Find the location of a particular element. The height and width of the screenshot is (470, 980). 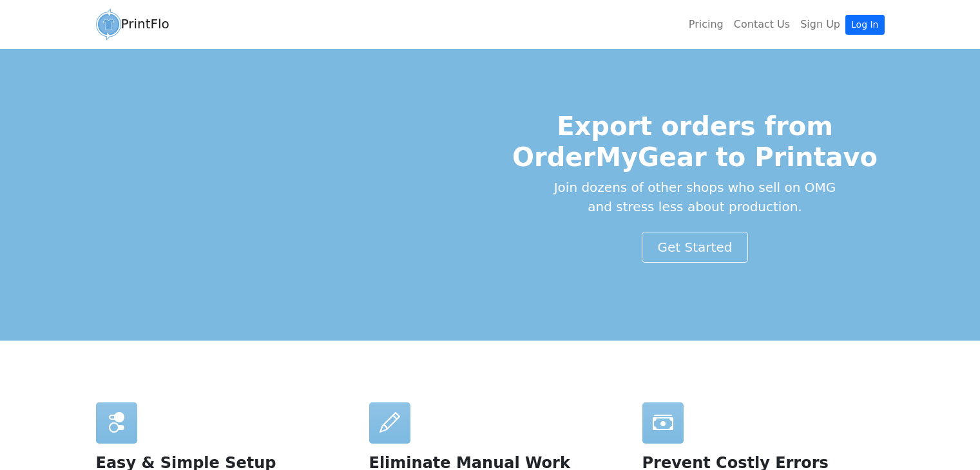

img: circular_logo-4a08d987a9942ce4795adb5847083485d81243b80dbf4c7330427bb863ee0966.png is located at coordinates (108, 24).